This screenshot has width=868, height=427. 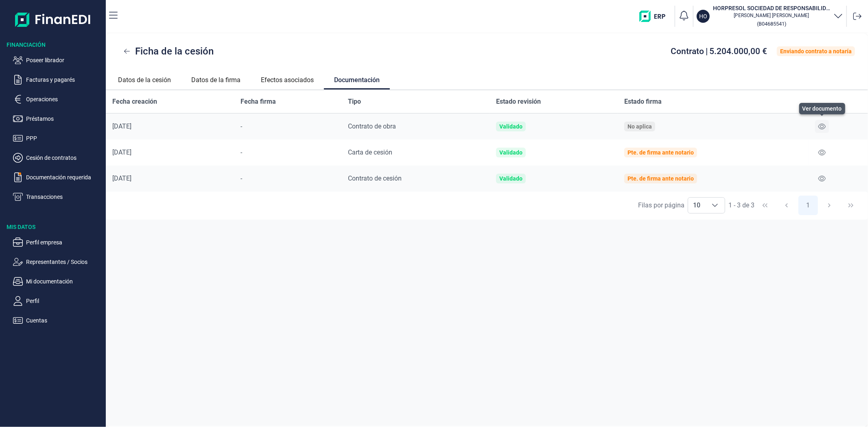 What do you see at coordinates (643, 102) in the screenshot?
I see `span: Estado firma` at bounding box center [643, 102].